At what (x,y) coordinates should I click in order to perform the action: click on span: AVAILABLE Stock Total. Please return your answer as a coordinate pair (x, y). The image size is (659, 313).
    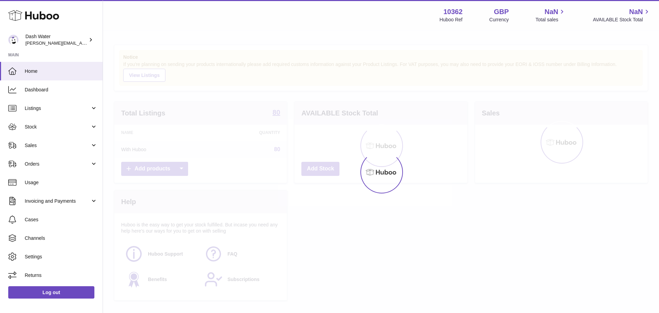
    Looking at the image, I should click on (622, 20).